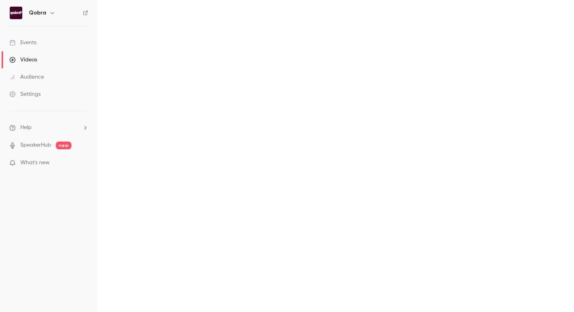 The width and height of the screenshot is (574, 312). What do you see at coordinates (23, 60) in the screenshot?
I see `div: Videos` at bounding box center [23, 60].